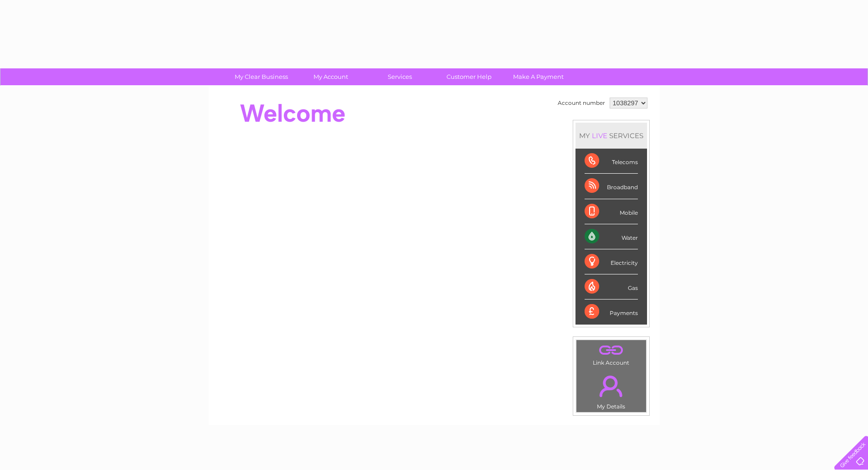 The height and width of the screenshot is (470, 868). I want to click on div: Broadband, so click(612, 186).